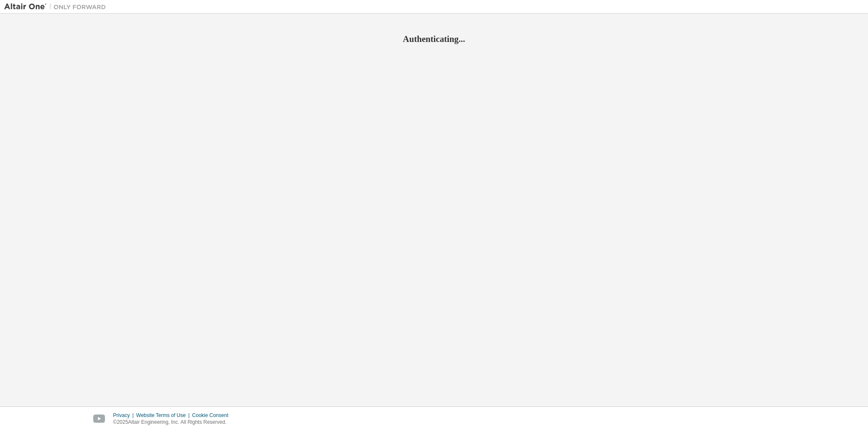 Image resolution: width=868 pixels, height=431 pixels. I want to click on img: youtube.svg, so click(99, 419).